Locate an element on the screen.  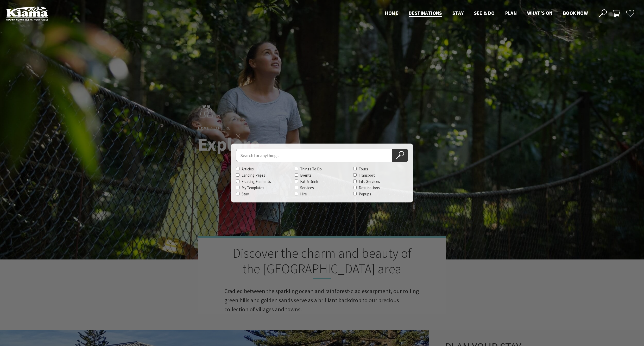
label: Things To Do is located at coordinates (311, 168).